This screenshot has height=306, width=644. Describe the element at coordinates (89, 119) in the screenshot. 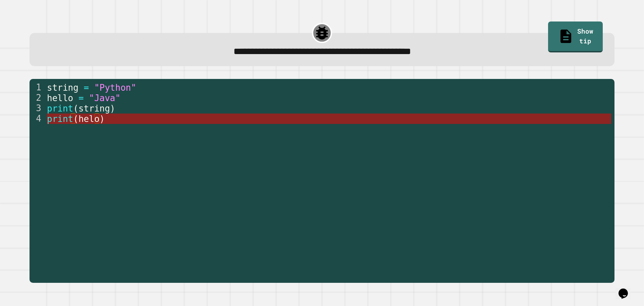

I see `span: helo` at that location.